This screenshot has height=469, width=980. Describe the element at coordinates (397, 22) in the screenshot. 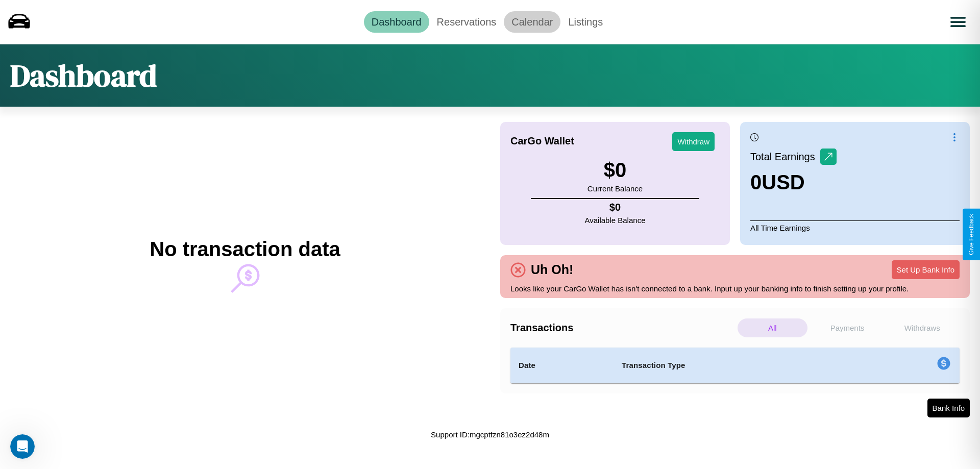

I see `a: Dashboard` at that location.